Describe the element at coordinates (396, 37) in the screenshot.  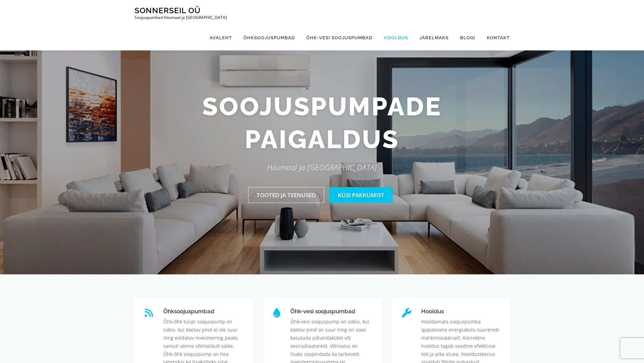
I see `a: Hooldus` at that location.